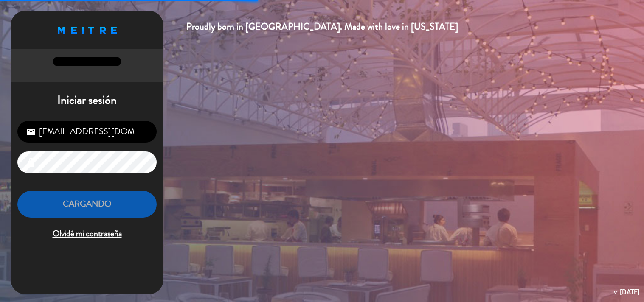  Describe the element at coordinates (87, 100) in the screenshot. I see `h1: Iniciar sesión` at that location.